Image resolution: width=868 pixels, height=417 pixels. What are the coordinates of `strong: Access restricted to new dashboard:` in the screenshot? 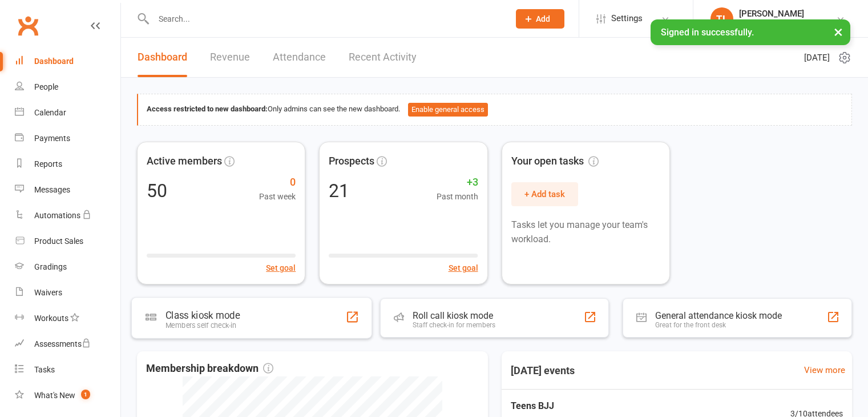 It's located at (207, 109).